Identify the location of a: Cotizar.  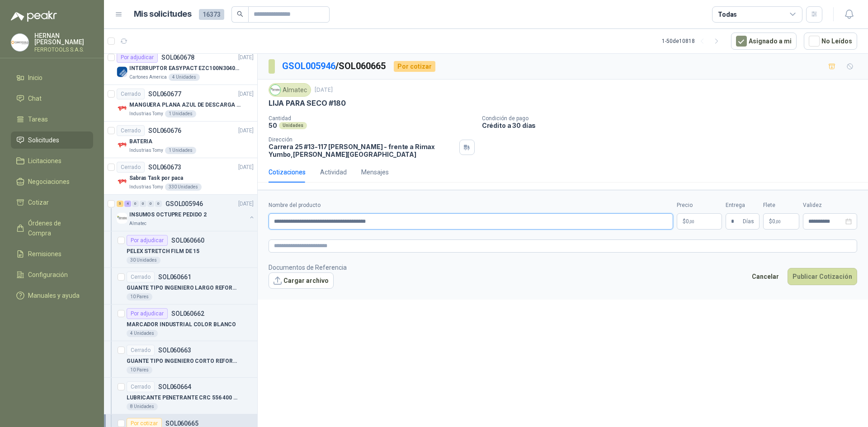
(52, 203).